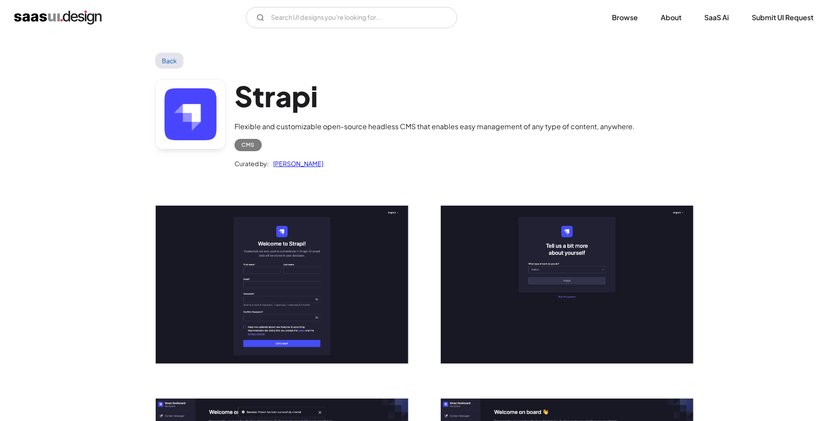 This screenshot has height=421, width=838. I want to click on div: Curated by:, so click(252, 164).